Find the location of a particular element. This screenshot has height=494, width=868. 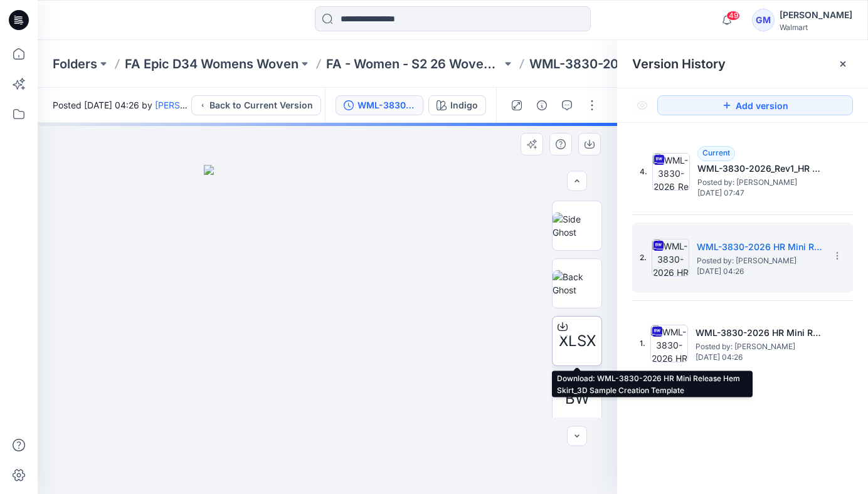

span: 49 is located at coordinates (733, 16).